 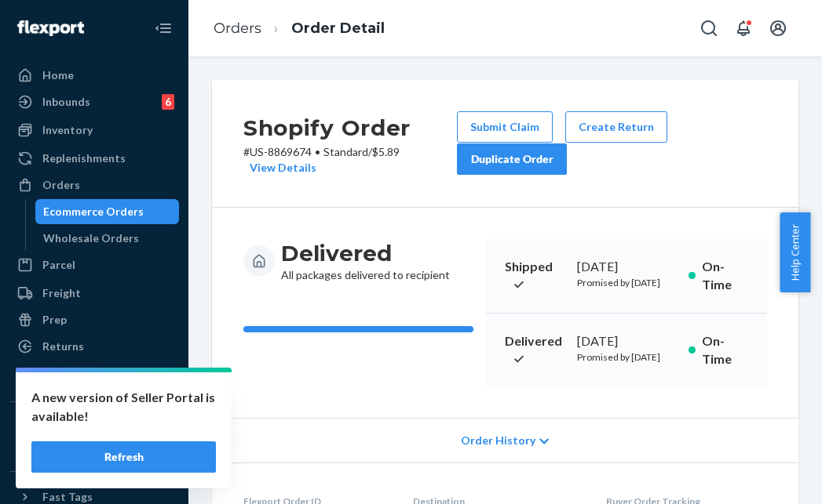 I want to click on button: Close Navigation, so click(x=163, y=28).